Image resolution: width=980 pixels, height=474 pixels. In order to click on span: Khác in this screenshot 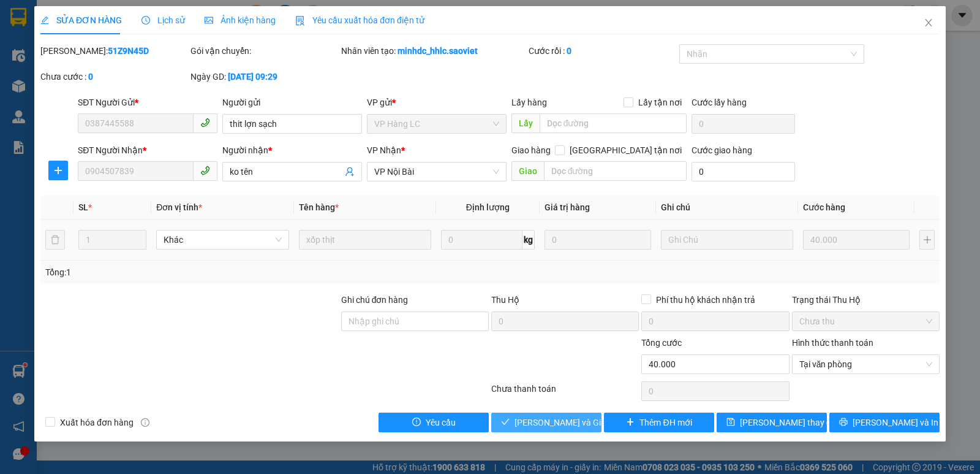, I will do `click(222, 239)`.